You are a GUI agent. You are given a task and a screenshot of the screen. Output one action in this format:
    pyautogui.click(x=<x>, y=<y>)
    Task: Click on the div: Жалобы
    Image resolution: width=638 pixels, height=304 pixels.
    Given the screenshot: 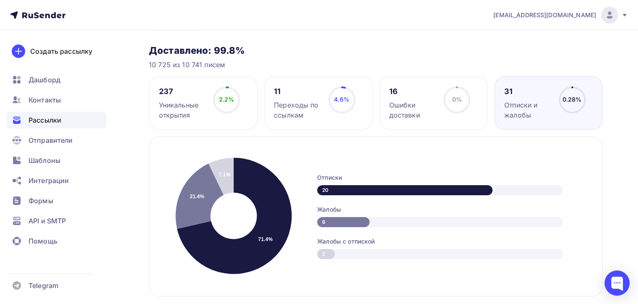 What is the action you would take?
    pyautogui.click(x=451, y=209)
    